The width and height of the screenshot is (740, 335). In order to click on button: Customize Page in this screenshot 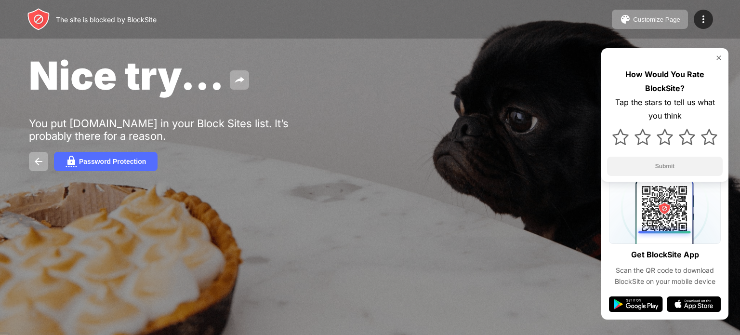, I will do `click(649, 19)`.